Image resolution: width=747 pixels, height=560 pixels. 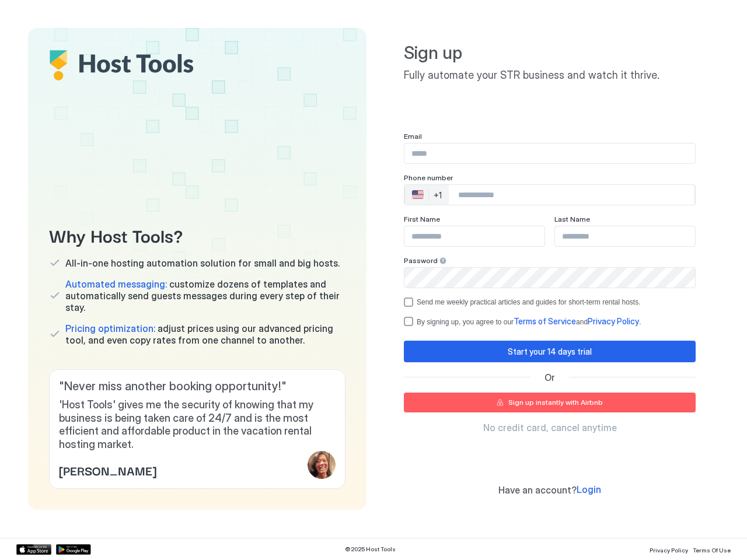 What do you see at coordinates (205, 335) in the screenshot?
I see `span: adjust prices using our advanced pricing tool, and even copy rates from one channel to another.` at bounding box center [205, 335].